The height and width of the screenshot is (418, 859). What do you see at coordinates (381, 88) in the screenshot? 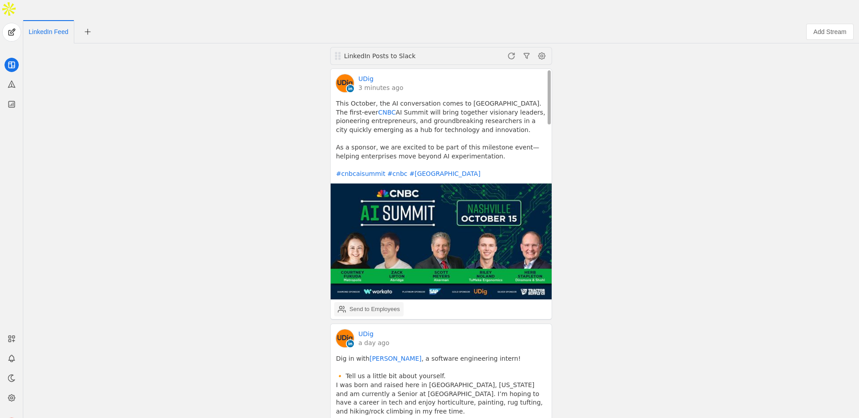
I see `a: 3 minutes ago` at bounding box center [381, 88].